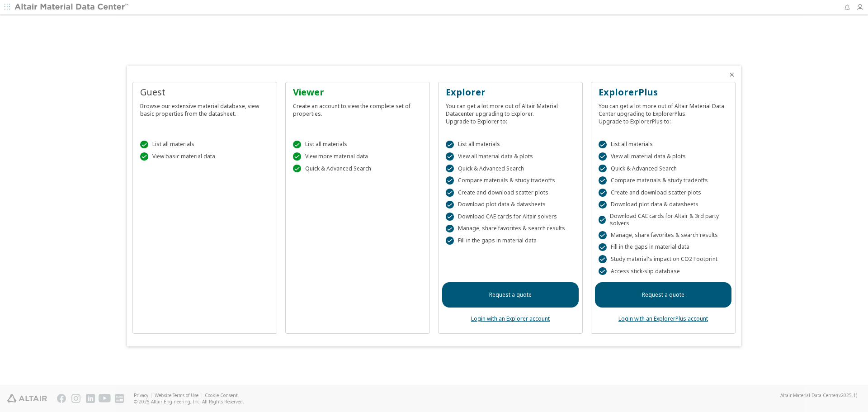  What do you see at coordinates (663, 92) in the screenshot?
I see `div: ExplorerPlus` at bounding box center [663, 92].